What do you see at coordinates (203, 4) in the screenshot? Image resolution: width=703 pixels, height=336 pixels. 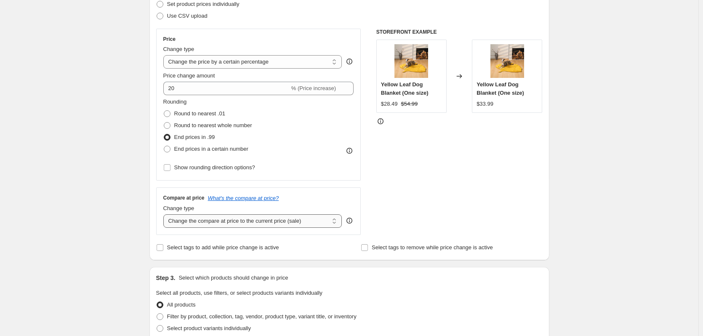 I see `span: Set product prices individually` at bounding box center [203, 4].